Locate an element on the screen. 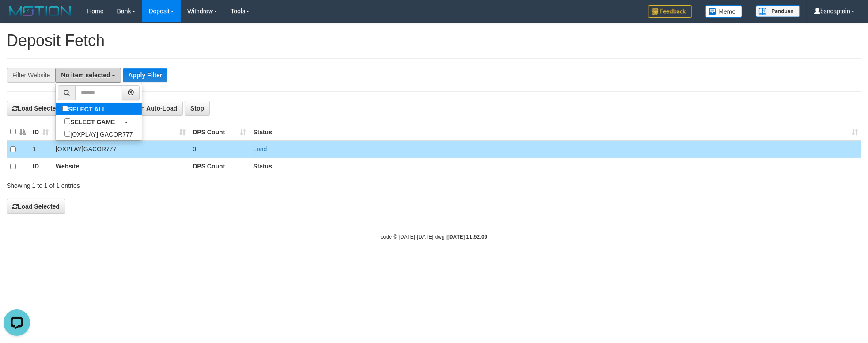 This screenshot has width=868, height=343. h1: Deposit Fetch is located at coordinates (434, 41).